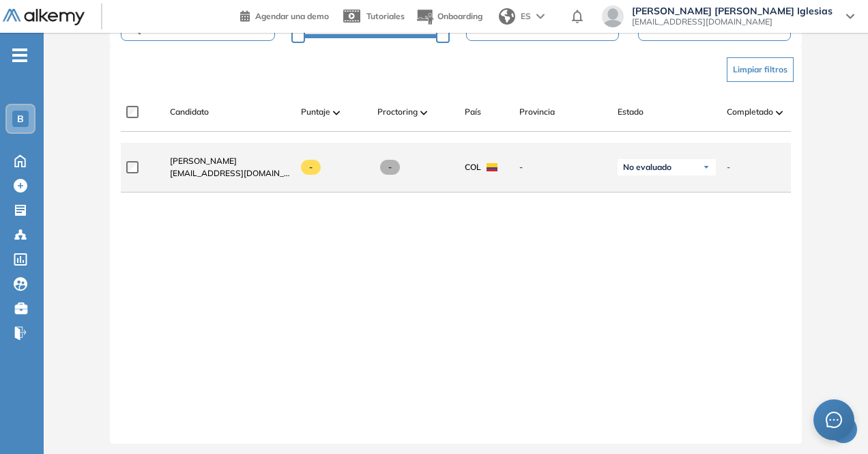  I want to click on span: Estado, so click(630, 112).